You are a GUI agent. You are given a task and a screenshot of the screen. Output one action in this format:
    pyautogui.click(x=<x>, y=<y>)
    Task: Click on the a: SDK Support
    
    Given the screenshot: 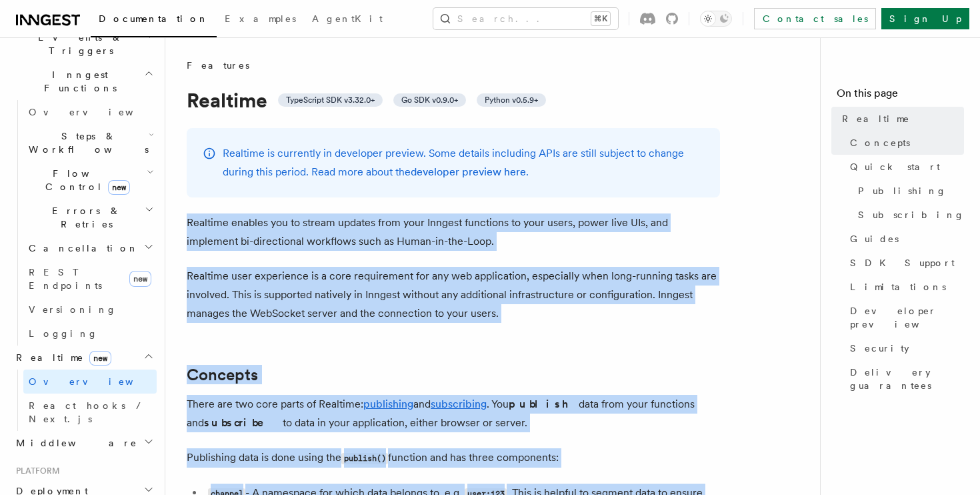 What is the action you would take?
    pyautogui.click(x=904, y=263)
    